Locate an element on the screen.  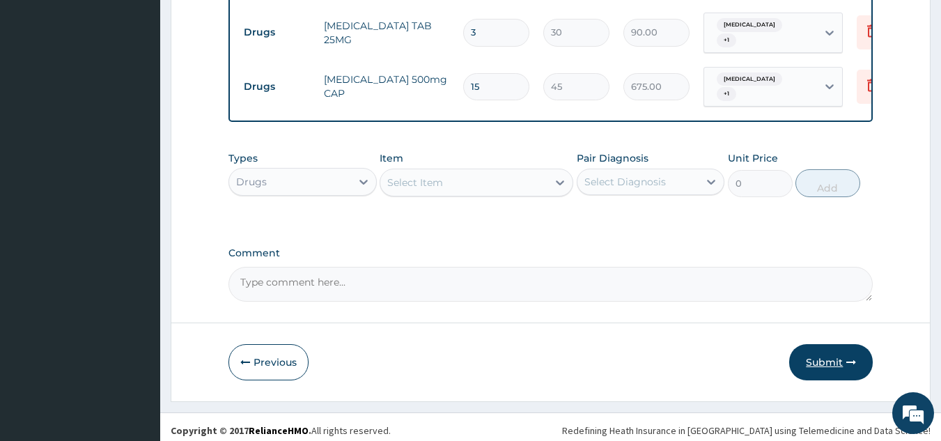
textarea: Type your message and hit 'Enter' is located at coordinates (136, 318).